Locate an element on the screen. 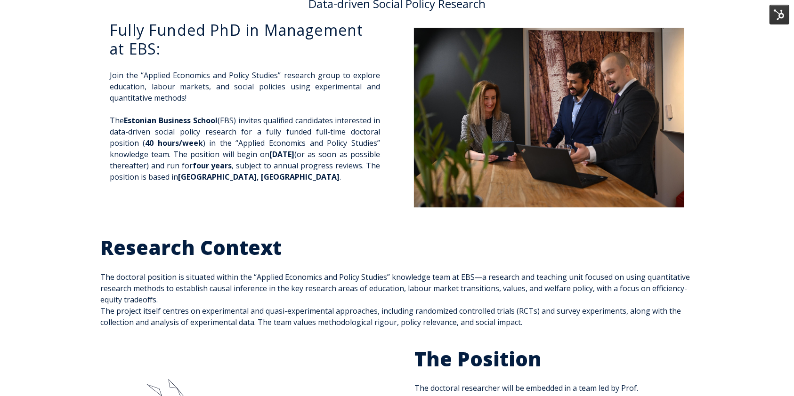 The width and height of the screenshot is (794, 396). span: The doctoral position is situated within the “Applied Economics and Policy Studies” knowledge tea... is located at coordinates (397, 282).